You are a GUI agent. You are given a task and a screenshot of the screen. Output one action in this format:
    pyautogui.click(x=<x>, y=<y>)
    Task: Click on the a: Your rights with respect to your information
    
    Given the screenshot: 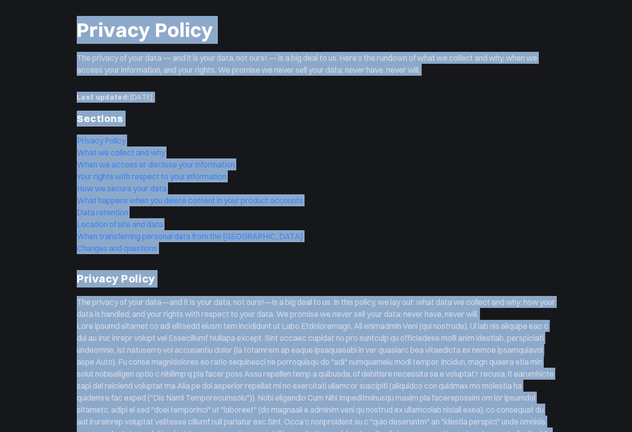 What is the action you would take?
    pyautogui.click(x=152, y=176)
    